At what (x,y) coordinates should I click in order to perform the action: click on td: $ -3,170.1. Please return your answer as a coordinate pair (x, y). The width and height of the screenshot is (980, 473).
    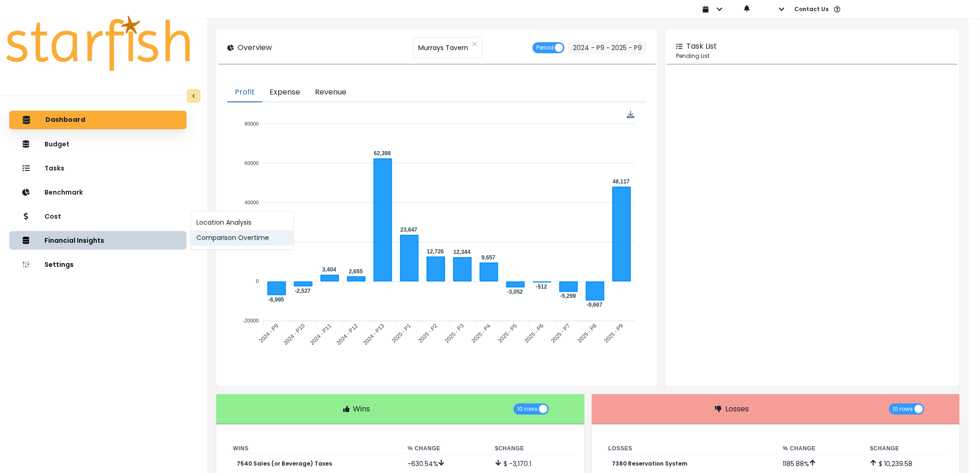
    Looking at the image, I should click on (531, 463).